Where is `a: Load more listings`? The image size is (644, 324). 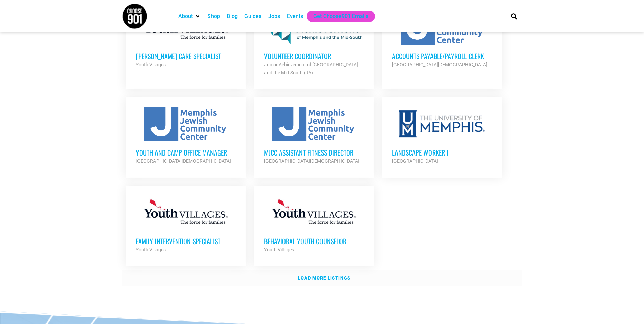 a: Load more listings is located at coordinates (322, 278).